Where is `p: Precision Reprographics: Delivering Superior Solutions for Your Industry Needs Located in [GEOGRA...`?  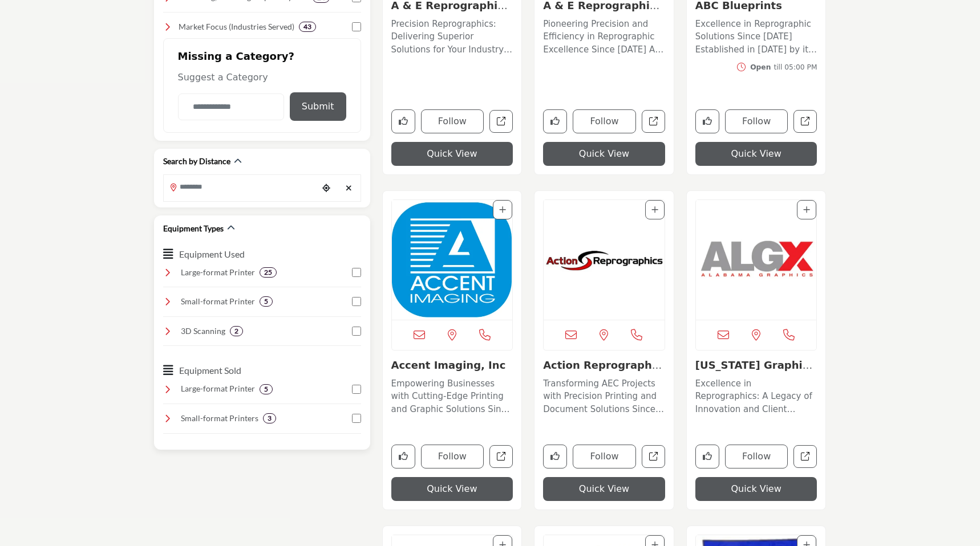 p: Precision Reprographics: Delivering Superior Solutions for Your Industry Needs Located in [GEOGRA... is located at coordinates (453, 37).